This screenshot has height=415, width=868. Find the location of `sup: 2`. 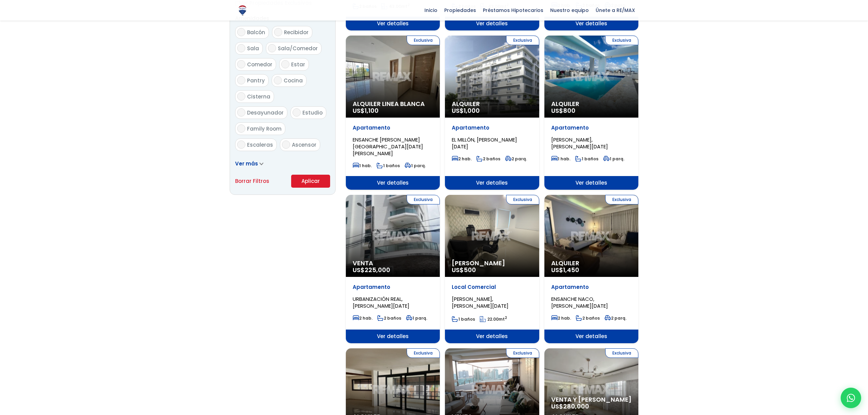

sup: 2 is located at coordinates (506, 317).